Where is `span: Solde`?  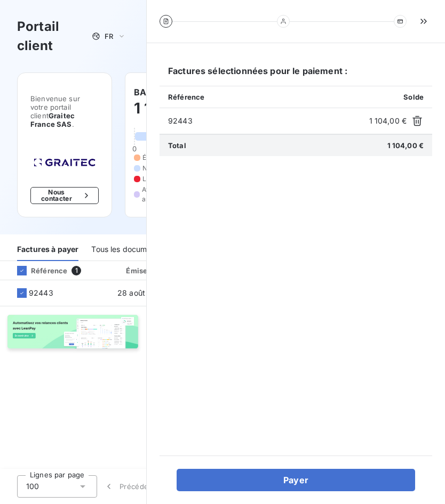
span: Solde is located at coordinates (414, 97).